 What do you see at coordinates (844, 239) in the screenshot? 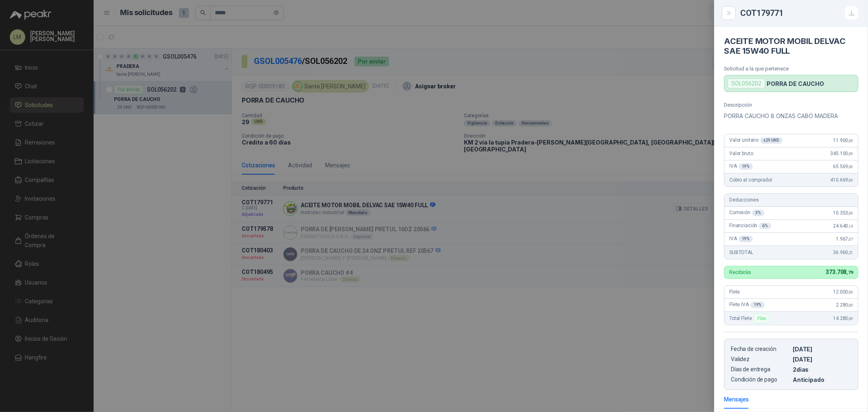
I see `span: 1.967` at bounding box center [844, 239].